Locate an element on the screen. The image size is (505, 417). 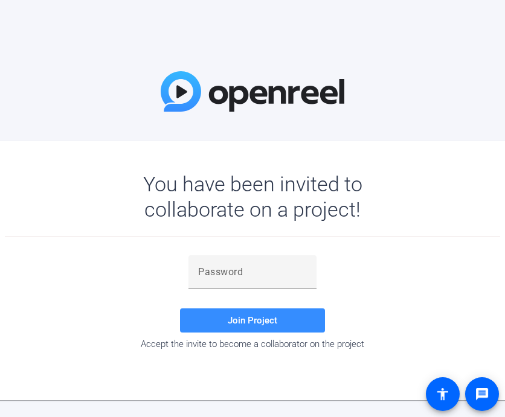
div: Accept the invite to become a collaborator on the project is located at coordinates (252, 344).